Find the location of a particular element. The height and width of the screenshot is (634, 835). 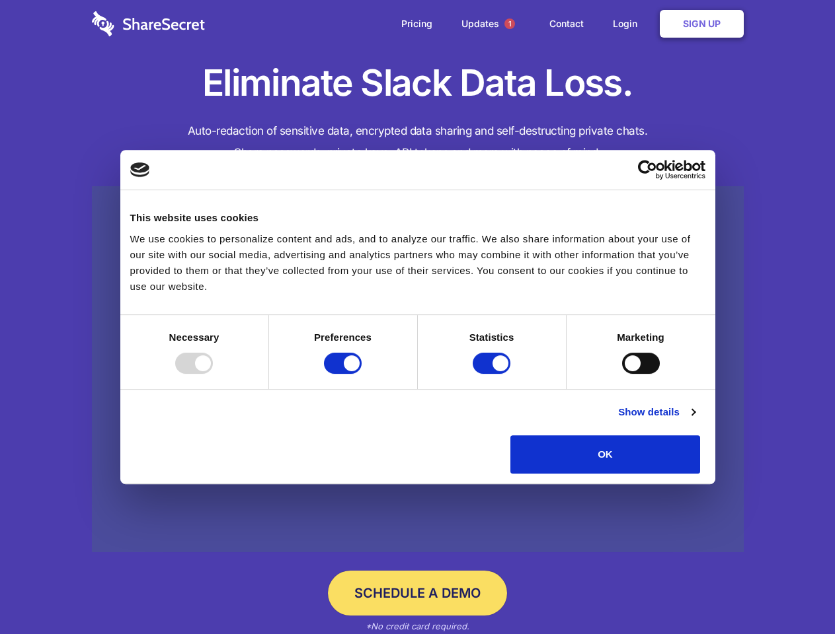

a: Pricing is located at coordinates (416, 24).